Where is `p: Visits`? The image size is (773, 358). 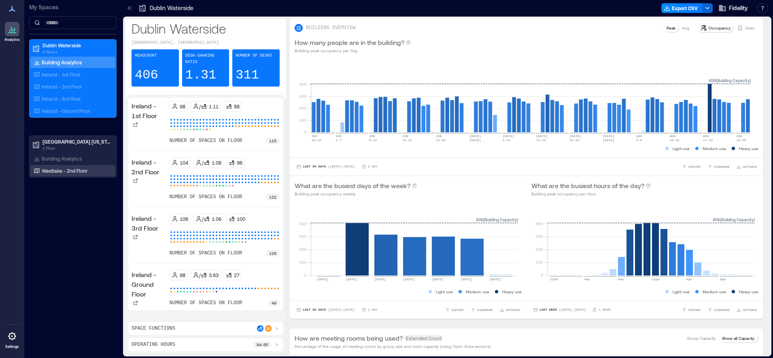
p: Visits is located at coordinates (750, 28).